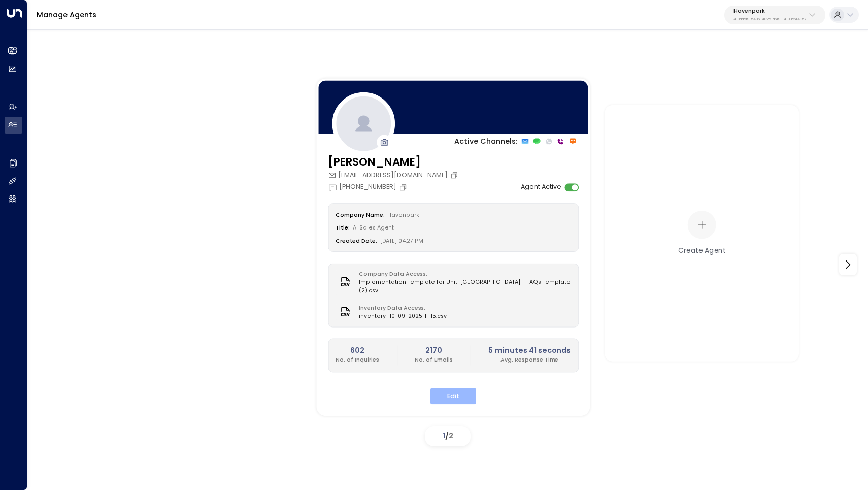 This screenshot has width=868, height=490. What do you see at coordinates (462, 274) in the screenshot?
I see `label: Company Data Access:` at bounding box center [462, 274].